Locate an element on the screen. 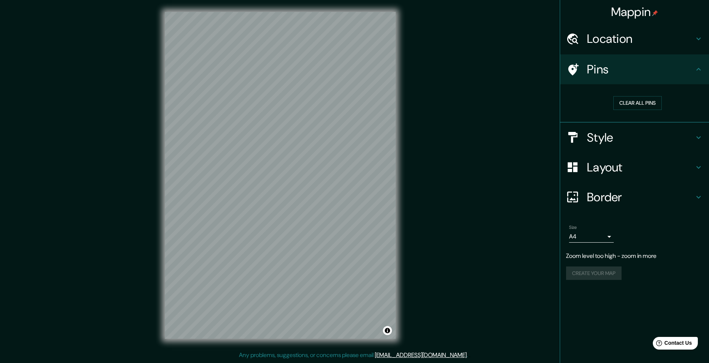 The width and height of the screenshot is (709, 363). label: Size is located at coordinates (573, 227).